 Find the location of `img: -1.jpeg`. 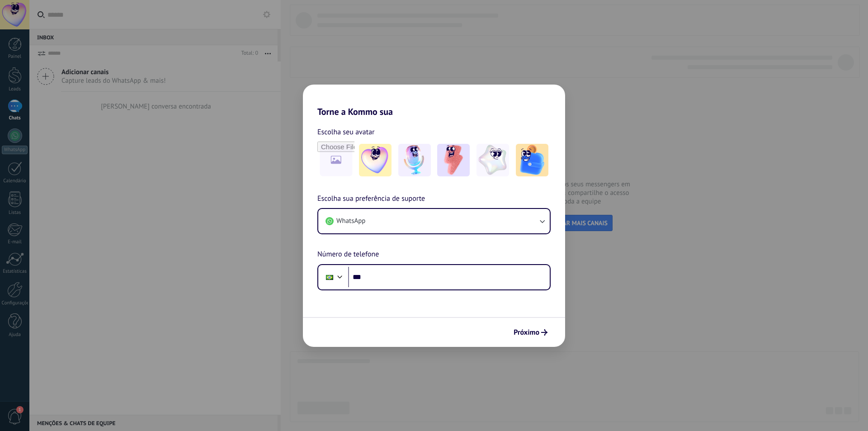

img: -1.jpeg is located at coordinates (375, 160).